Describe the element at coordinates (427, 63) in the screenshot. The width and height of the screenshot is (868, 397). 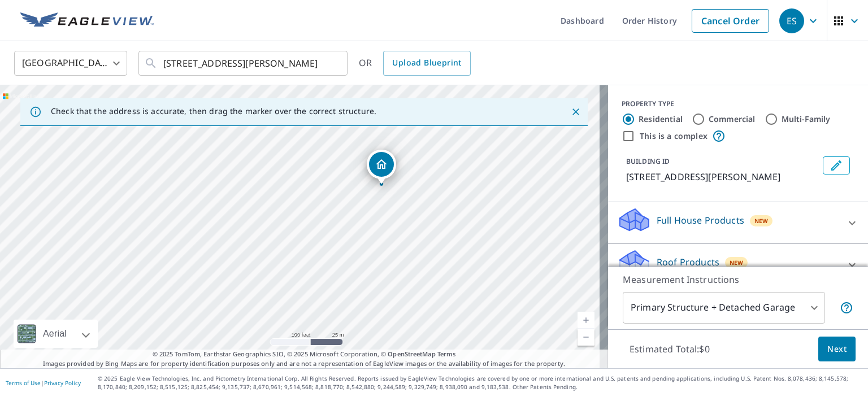
I see `span: Upload Blueprint` at that location.